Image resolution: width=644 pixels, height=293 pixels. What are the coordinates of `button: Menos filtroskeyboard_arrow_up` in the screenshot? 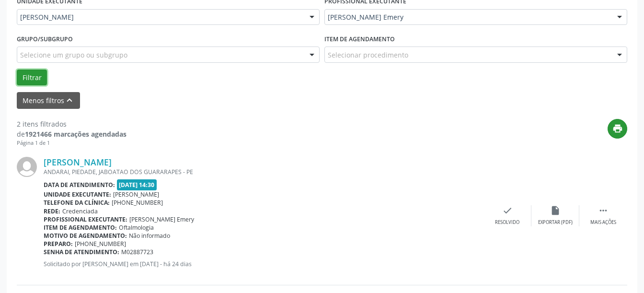 It's located at (48, 100).